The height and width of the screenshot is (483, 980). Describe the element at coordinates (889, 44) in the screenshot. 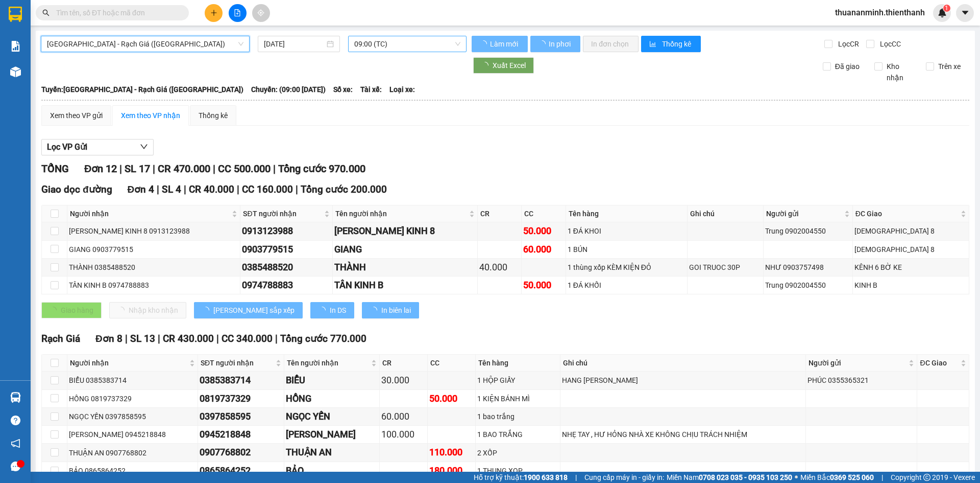

I see `span: Lọc CC` at that location.